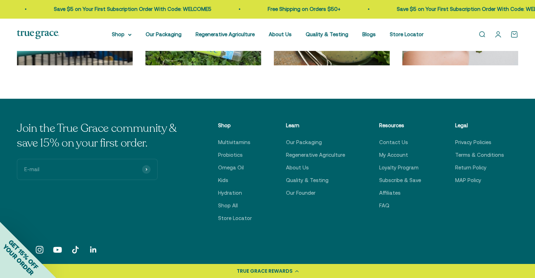 The width and height of the screenshot is (535, 278). What do you see at coordinates (369, 34) in the screenshot?
I see `a: Blogs` at bounding box center [369, 34].